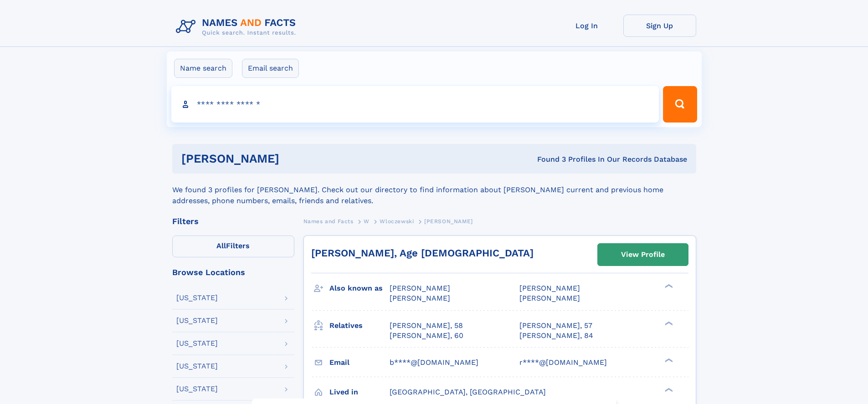  I want to click on a: Sign Up, so click(660, 26).